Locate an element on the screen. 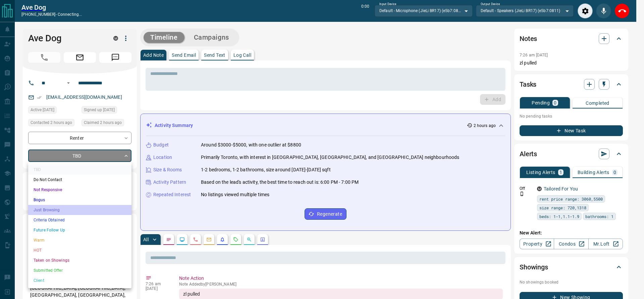 The width and height of the screenshot is (644, 299). li: Not Responsive is located at coordinates (80, 190).